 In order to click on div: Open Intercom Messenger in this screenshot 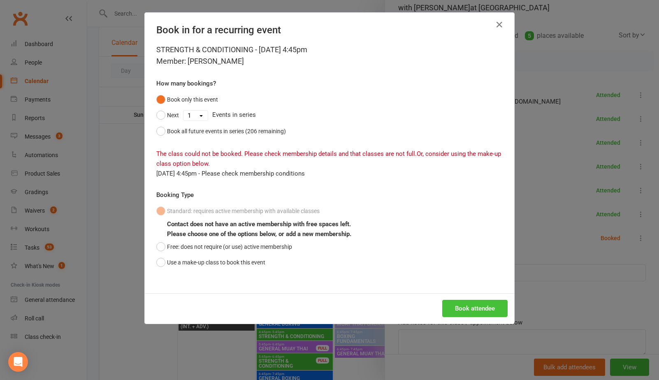, I will do `click(18, 362)`.